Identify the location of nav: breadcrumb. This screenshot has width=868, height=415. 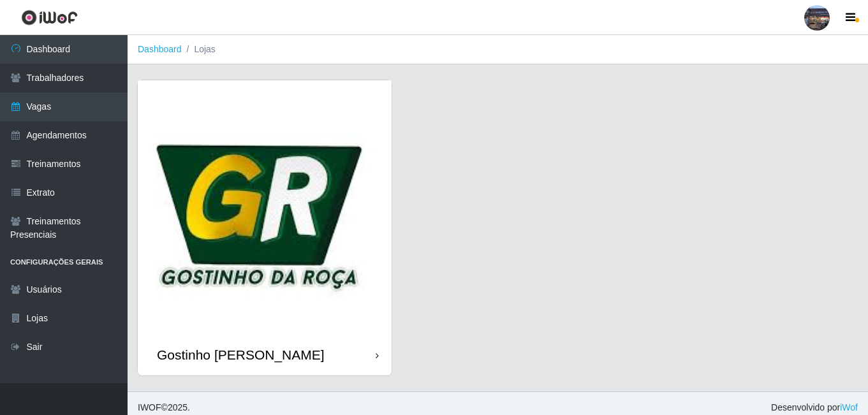
(497, 50).